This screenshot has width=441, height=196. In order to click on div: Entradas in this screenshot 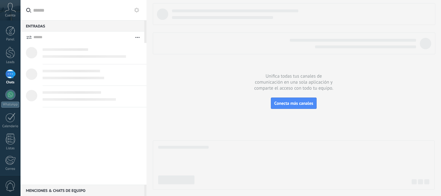, I will do `click(82, 26)`.